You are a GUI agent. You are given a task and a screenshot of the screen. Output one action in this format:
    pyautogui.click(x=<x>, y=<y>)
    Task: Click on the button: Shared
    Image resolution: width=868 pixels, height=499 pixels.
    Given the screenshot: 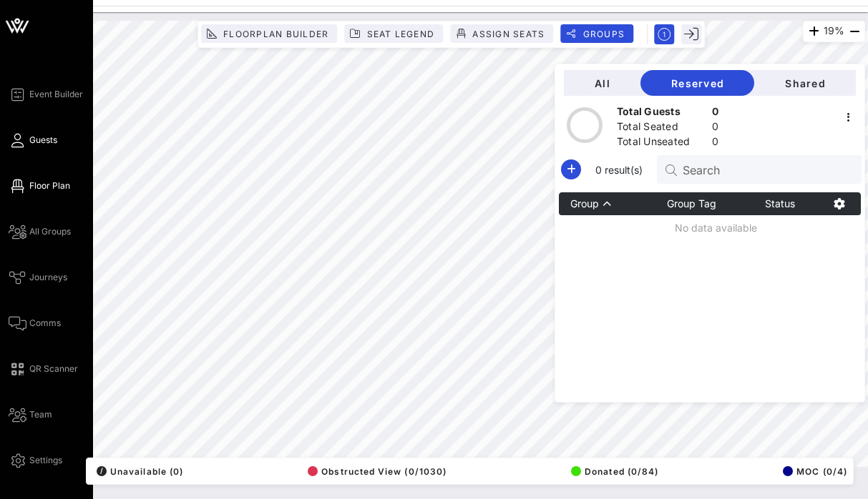 What is the action you would take?
    pyautogui.click(x=805, y=83)
    